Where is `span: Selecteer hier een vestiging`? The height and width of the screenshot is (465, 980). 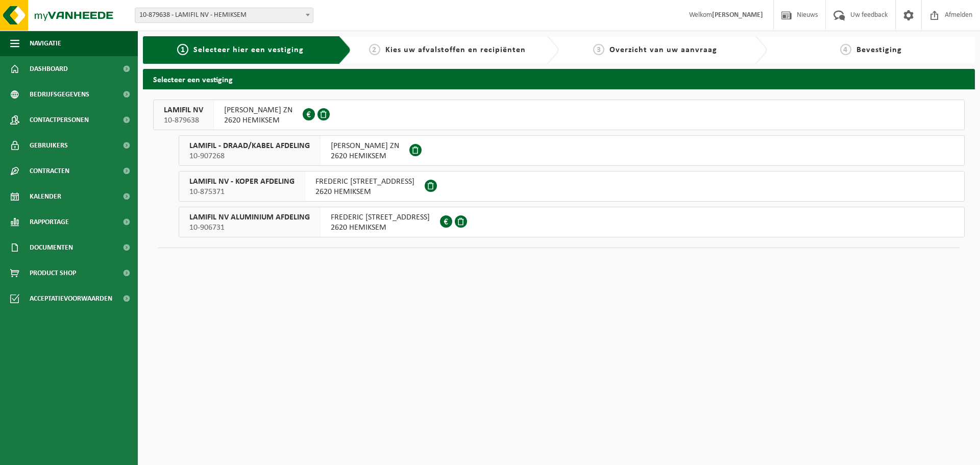
span: Selecteer hier een vestiging is located at coordinates (249, 50).